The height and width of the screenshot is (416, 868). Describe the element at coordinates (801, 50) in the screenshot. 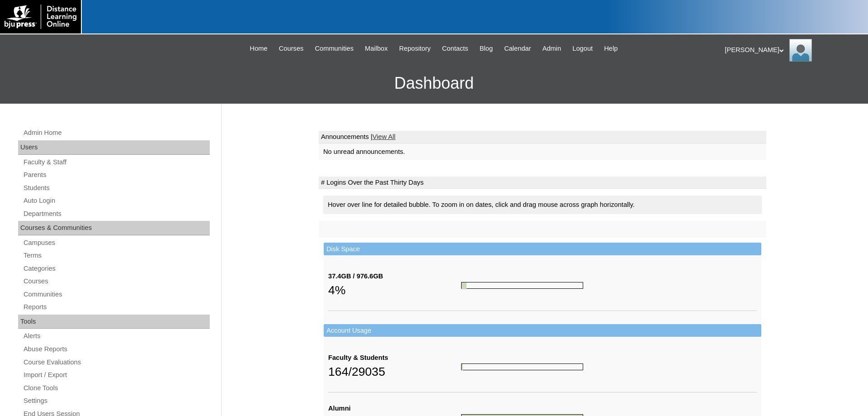

I see `img: Pam Miller / Distance Learning Online Staff` at that location.